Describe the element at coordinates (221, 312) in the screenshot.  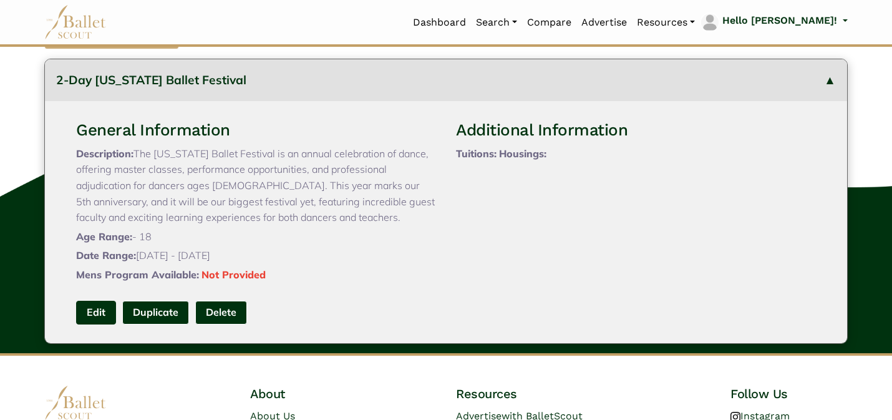
I see `button: Delete` at that location.